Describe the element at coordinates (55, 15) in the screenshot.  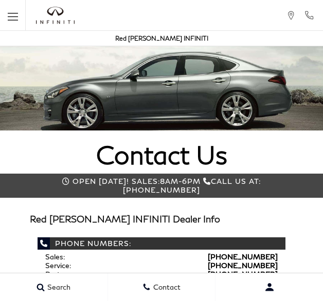
I see `img: INFINITI` at that location.